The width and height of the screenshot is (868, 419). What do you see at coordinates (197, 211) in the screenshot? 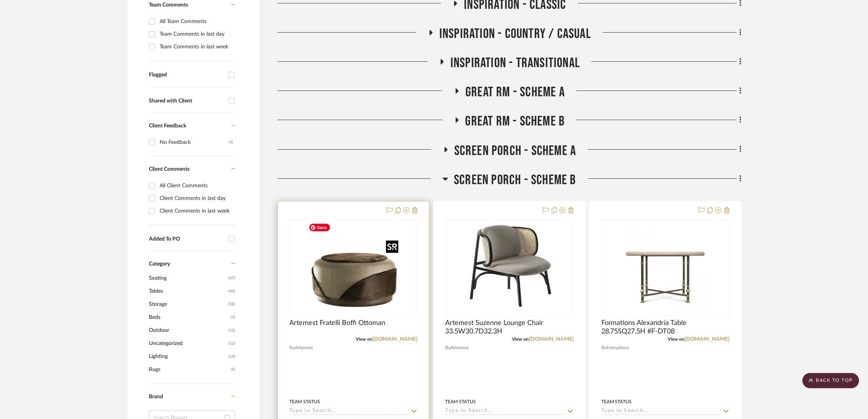
I see `div: Client Comments in last week` at bounding box center [197, 211].